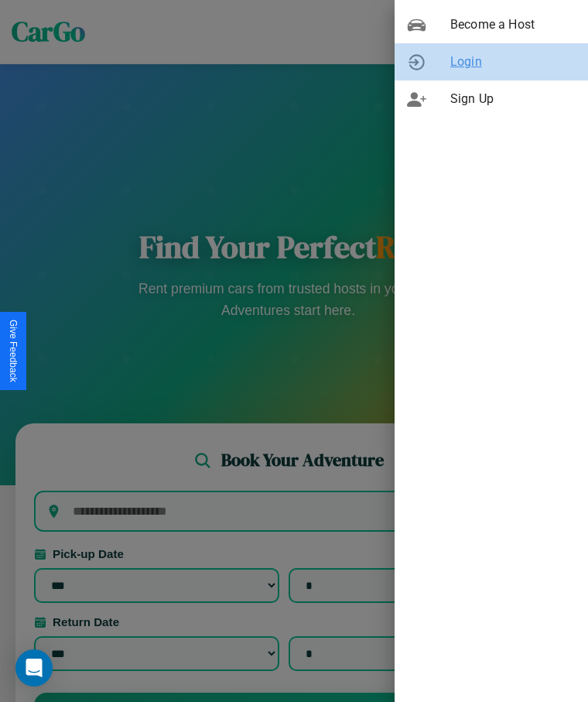 This screenshot has width=588, height=702. I want to click on span: Become a Host, so click(513, 25).